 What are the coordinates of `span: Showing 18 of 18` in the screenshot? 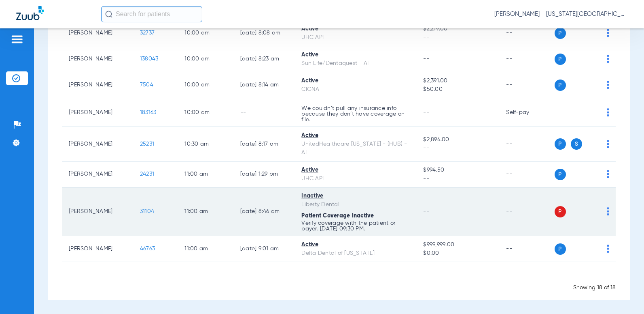 It's located at (595, 288).